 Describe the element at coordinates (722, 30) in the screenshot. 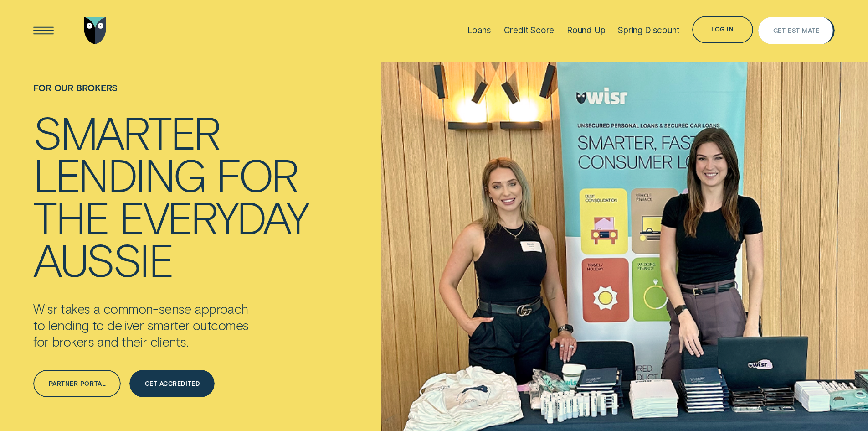

I see `button: Log in` at that location.